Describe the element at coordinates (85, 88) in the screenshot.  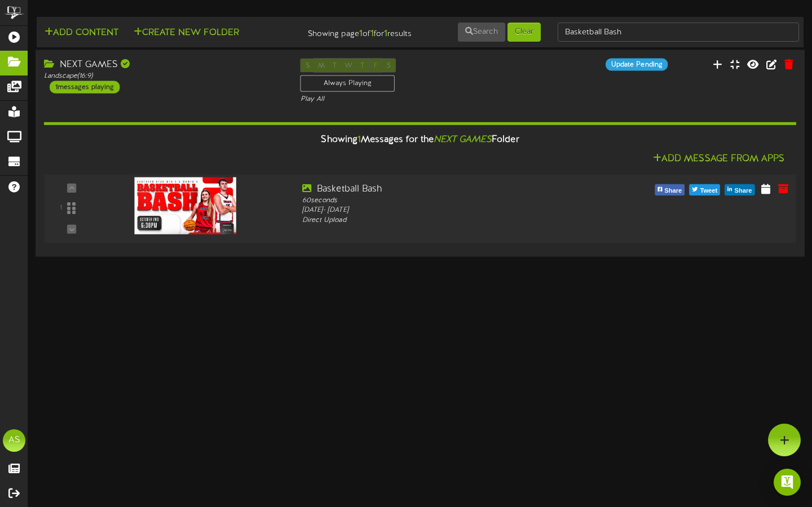
I see `div: 1 messages playing` at that location.